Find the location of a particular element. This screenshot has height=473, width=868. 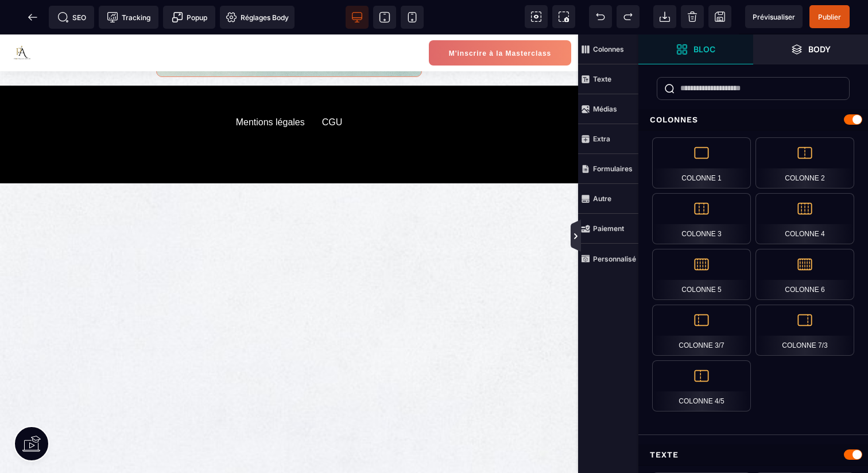

img: 86e1ef72b690ae2b79141b6fe276df02.png is located at coordinates (21, 18).